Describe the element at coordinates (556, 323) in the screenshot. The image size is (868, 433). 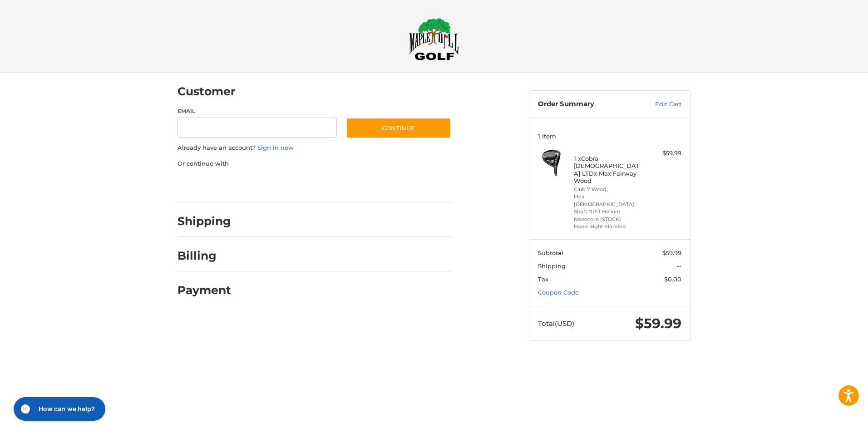
I see `span: Total (USD)` at that location.